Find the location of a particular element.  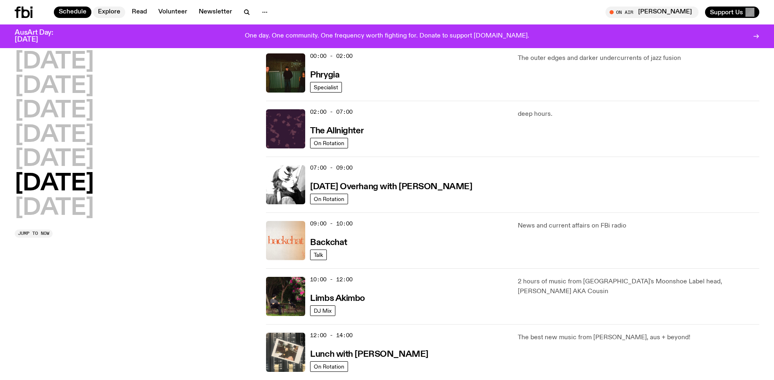

a: A greeny-grainy film photo of Bela, John and Bindi at night. They are standing in a backyard on g... is located at coordinates (286, 73).